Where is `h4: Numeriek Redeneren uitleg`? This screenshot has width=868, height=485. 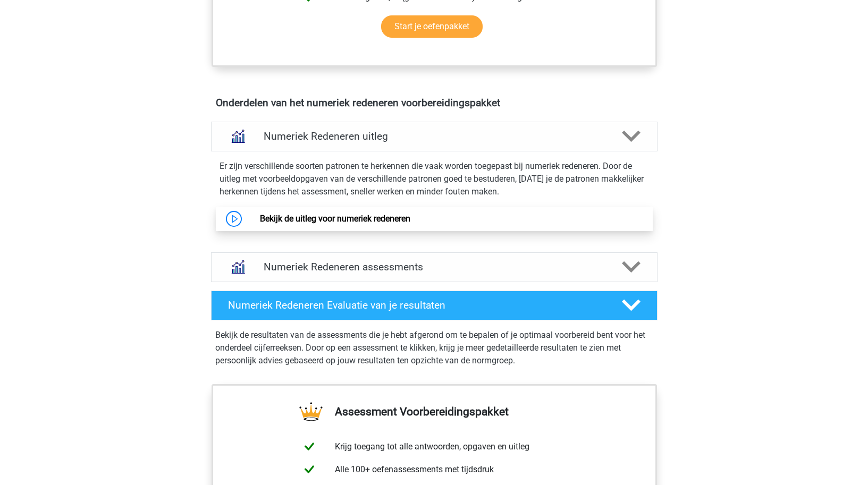
h4: Numeriek Redeneren uitleg is located at coordinates (434, 136).